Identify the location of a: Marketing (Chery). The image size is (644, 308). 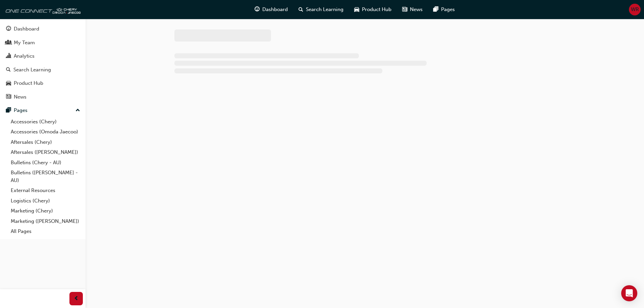
(46, 211).